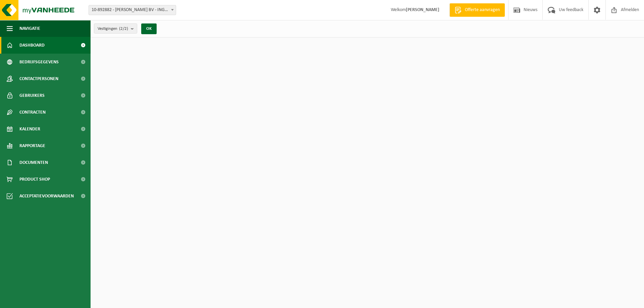  I want to click on span: Bedrijfsgegevens, so click(39, 62).